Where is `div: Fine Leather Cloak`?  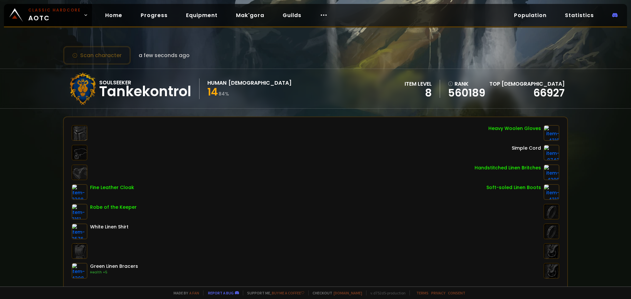
div: Fine Leather Cloak is located at coordinates (112, 188).